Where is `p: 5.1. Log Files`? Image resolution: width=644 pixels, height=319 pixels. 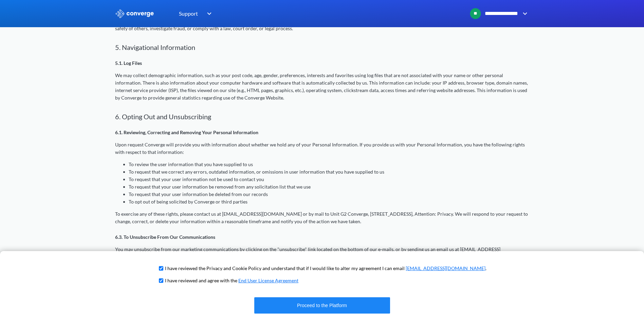 p: 5.1. Log Files is located at coordinates (322, 63).